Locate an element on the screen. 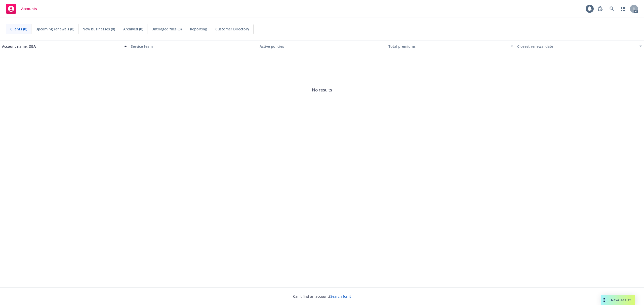 Image resolution: width=644 pixels, height=305 pixels. a: Switch app is located at coordinates (624, 9).